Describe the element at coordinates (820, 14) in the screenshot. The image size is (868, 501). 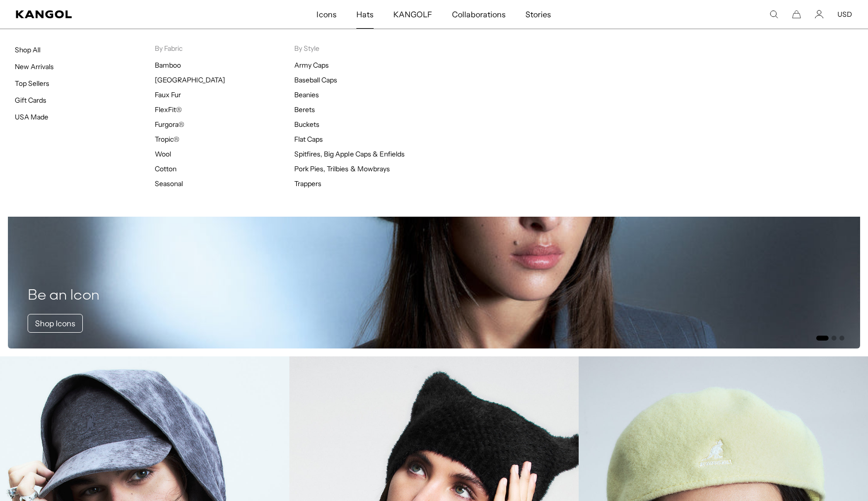
I see `a: Account` at that location.